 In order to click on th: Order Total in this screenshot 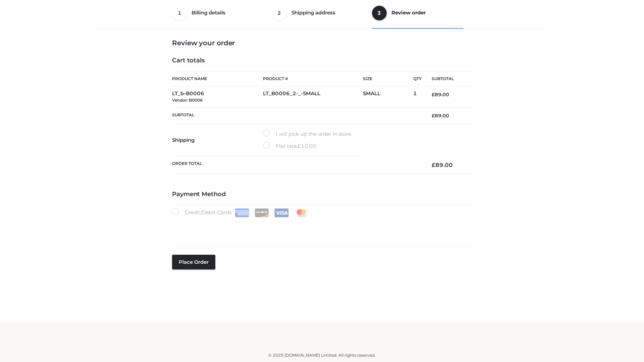, I will do `click(297, 165)`.